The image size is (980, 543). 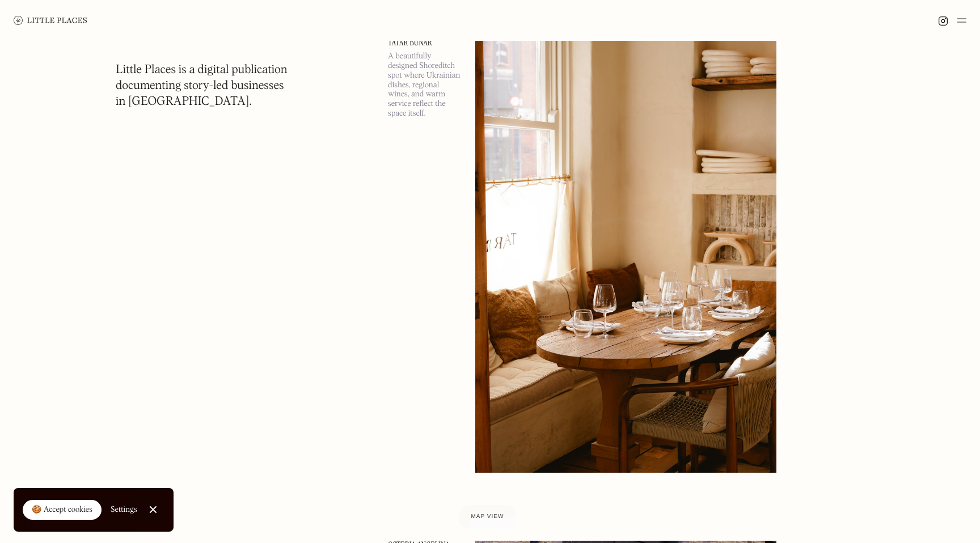 I want to click on a: 🍪 Accept cookies, so click(x=62, y=510).